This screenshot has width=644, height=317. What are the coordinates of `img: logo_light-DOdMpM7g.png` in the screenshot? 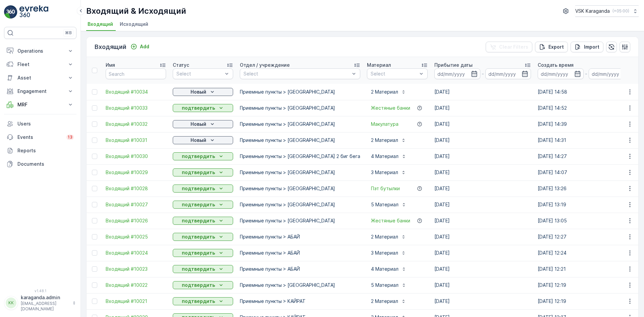 It's located at (34, 12).